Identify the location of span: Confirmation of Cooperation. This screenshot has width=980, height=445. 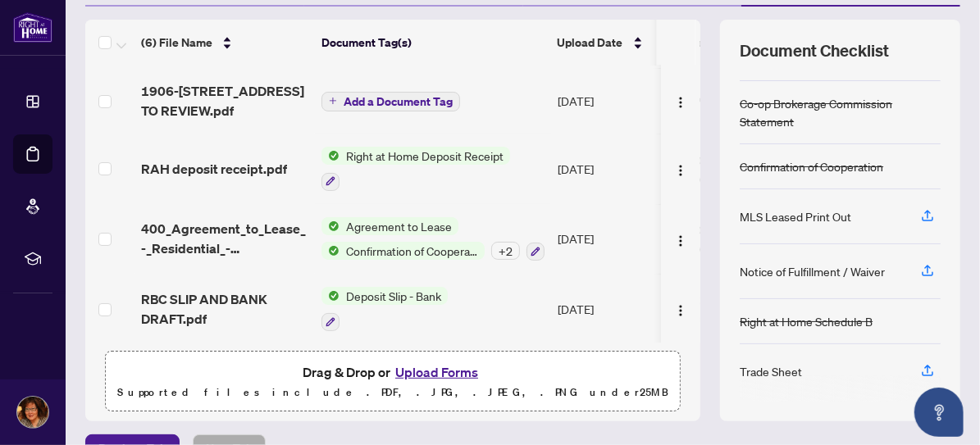
(411, 251).